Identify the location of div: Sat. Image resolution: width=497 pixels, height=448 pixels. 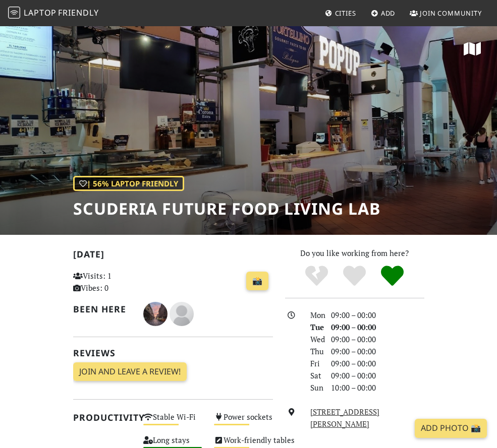
(314, 375).